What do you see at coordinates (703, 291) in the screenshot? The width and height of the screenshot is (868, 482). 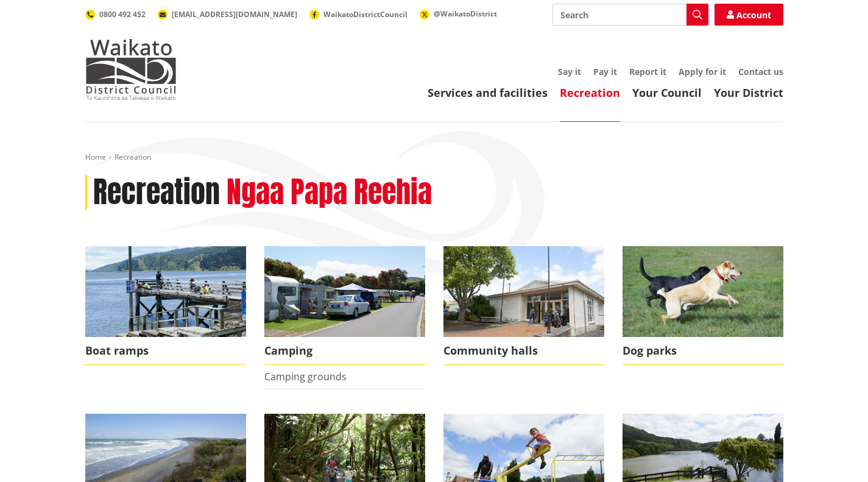 I see `img: Find your local dog park` at bounding box center [703, 291].